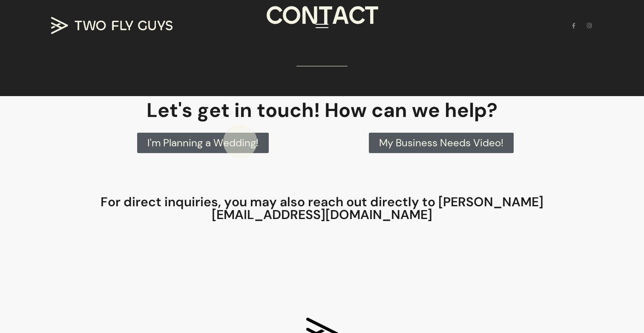  What do you see at coordinates (442, 143) in the screenshot?
I see `span: My Business Needs Video!` at bounding box center [442, 143].